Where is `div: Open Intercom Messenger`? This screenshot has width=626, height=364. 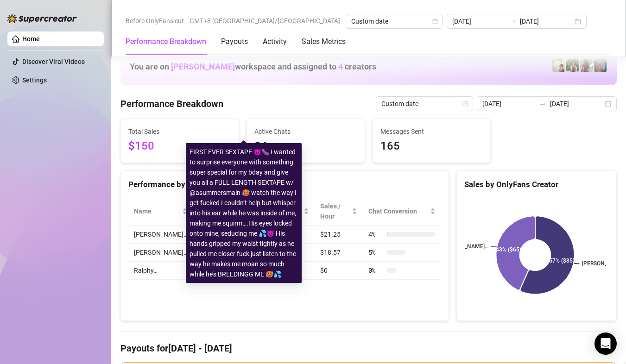
div: Open Intercom Messenger is located at coordinates (606, 343).